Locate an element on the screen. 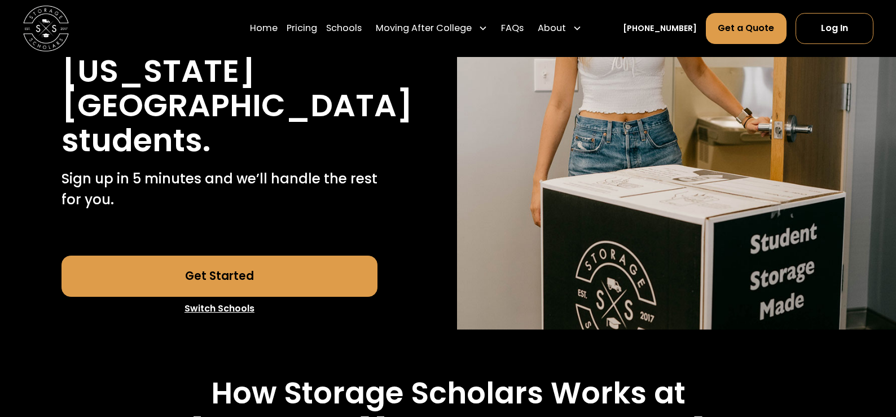  a: Pricing is located at coordinates (302, 28).